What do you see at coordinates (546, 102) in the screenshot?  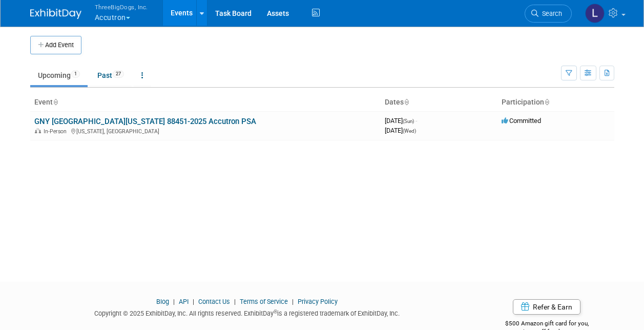 I see `a: Sort by Participation Type` at bounding box center [546, 102].